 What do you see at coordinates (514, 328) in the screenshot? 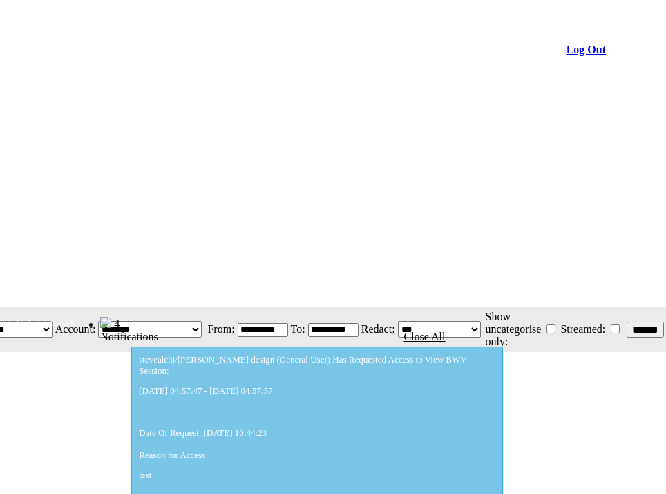
I see `span: Show uncategorise only:` at bounding box center [514, 328].